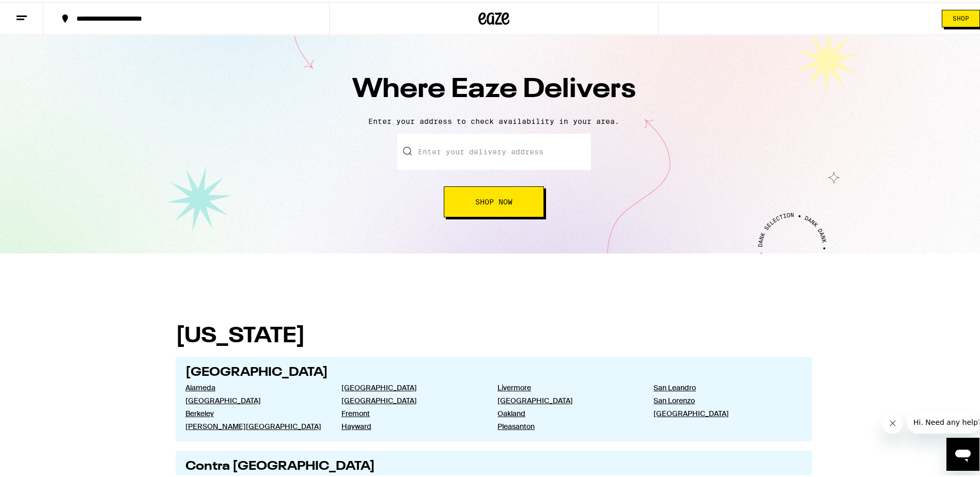 The width and height of the screenshot is (980, 477). Describe the element at coordinates (494, 119) in the screenshot. I see `p: Enter your address to check availability in your area.` at that location.